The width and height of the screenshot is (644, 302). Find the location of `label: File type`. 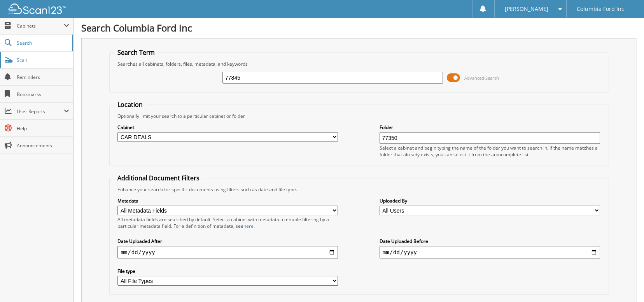

label: File type is located at coordinates (228, 271).